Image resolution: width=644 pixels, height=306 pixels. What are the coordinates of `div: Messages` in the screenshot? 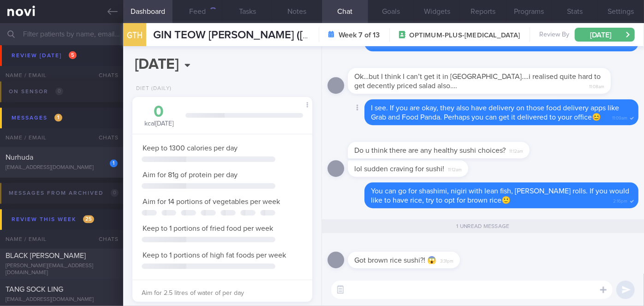 It's located at (37, 118).